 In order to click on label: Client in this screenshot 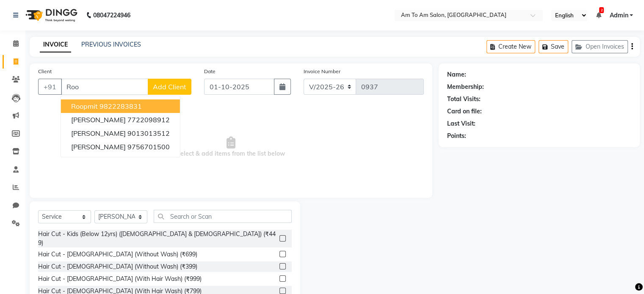, I will do `click(45, 72)`.